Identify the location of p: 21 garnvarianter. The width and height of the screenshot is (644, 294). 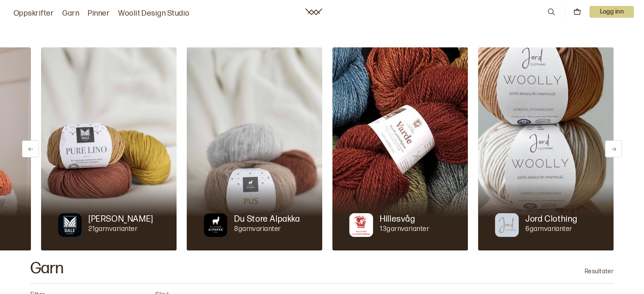
(121, 229).